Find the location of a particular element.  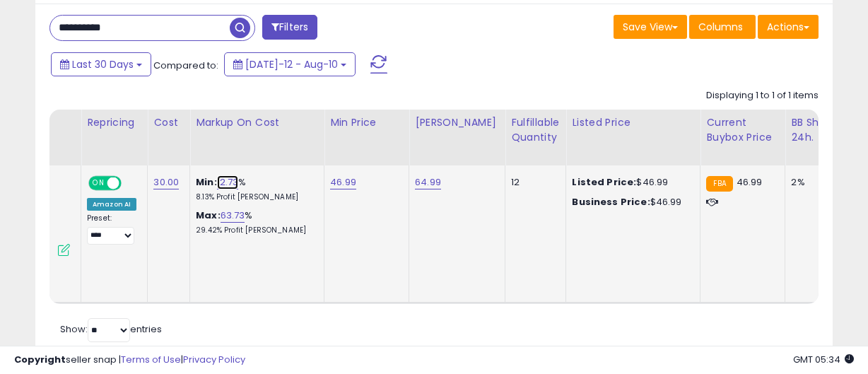

div: Displaying 1 to 1 of 1 items is located at coordinates (762, 95).